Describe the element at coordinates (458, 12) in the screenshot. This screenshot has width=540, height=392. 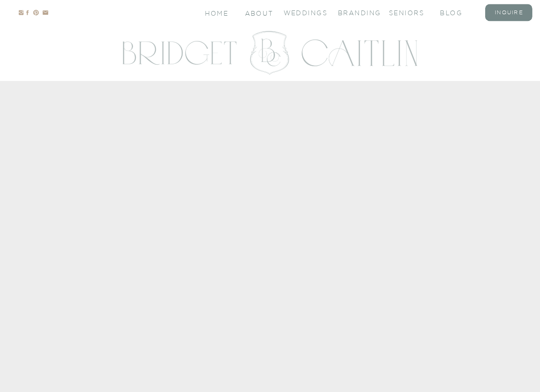
I see `nav: blog` at that location.